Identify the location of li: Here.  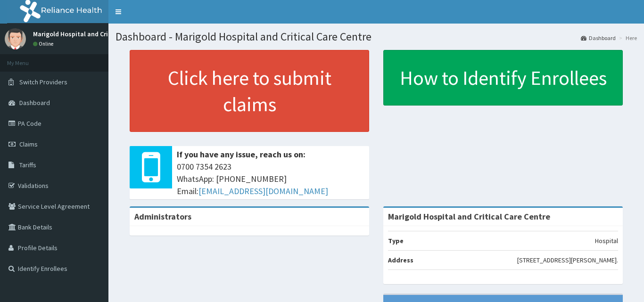
(627, 38).